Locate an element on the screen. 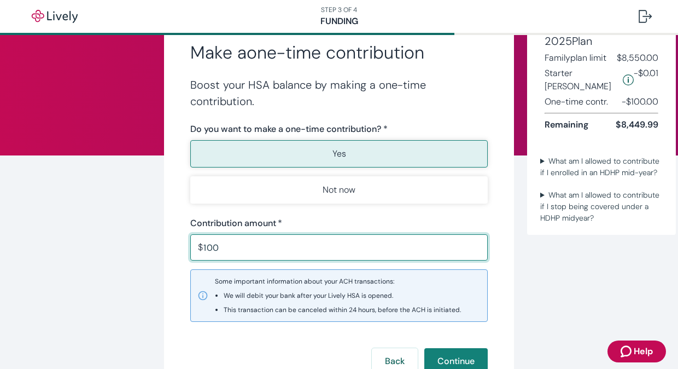 The height and width of the screenshot is (369, 678). span: -$0.01 is located at coordinates (646, 80).